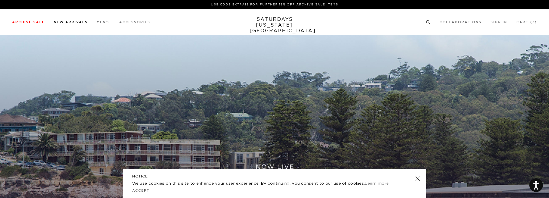 The height and width of the screenshot is (198, 549). What do you see at coordinates (275, 177) in the screenshot?
I see `h5: NOTICE` at bounding box center [275, 177].